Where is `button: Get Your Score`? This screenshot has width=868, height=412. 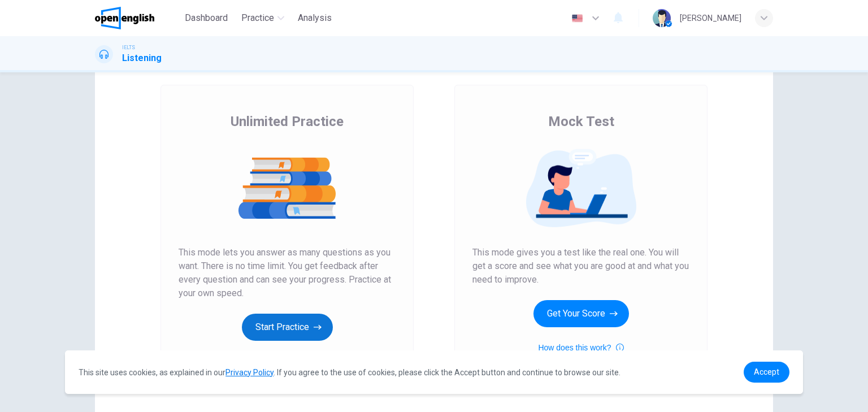 button: Get Your Score is located at coordinates (581, 314).